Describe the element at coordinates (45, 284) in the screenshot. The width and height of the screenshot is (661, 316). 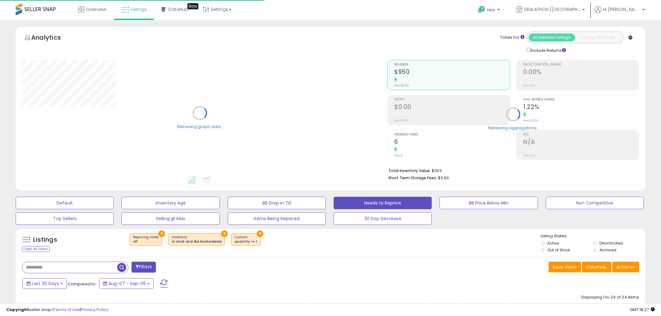
I see `span: Last 30 Days` at that location.